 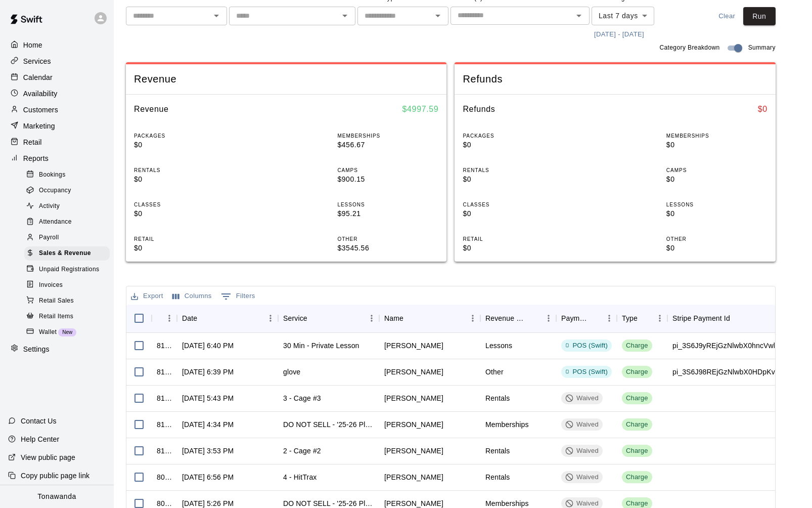 What do you see at coordinates (759, 16) in the screenshot?
I see `button: Run` at bounding box center [759, 16].